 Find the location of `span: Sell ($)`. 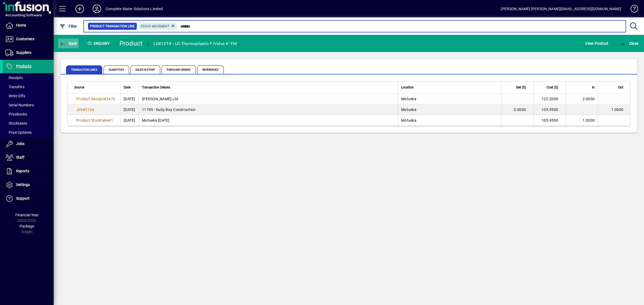

span: Sell ($) is located at coordinates (521, 87).